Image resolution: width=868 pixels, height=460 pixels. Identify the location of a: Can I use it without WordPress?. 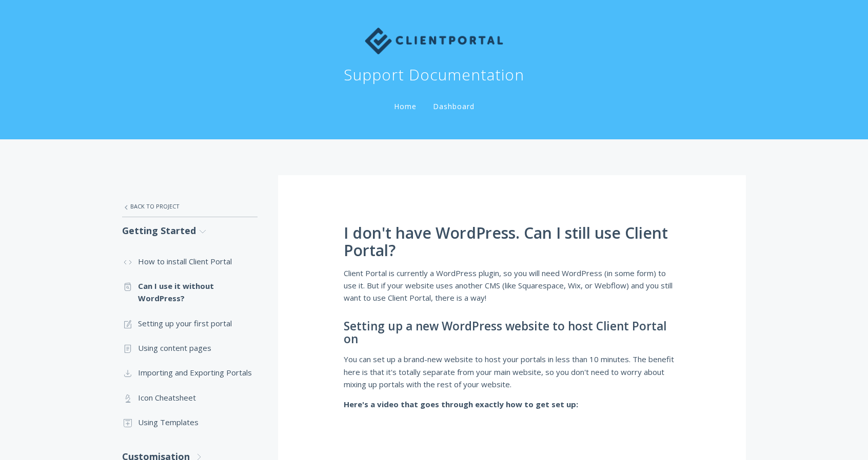
(190, 292).